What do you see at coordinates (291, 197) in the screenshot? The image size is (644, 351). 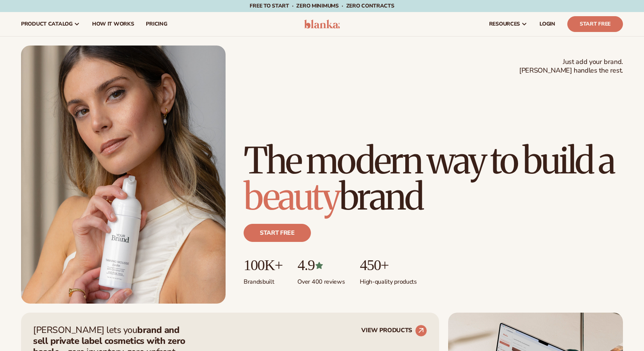 I see `span: beauty` at bounding box center [291, 197].